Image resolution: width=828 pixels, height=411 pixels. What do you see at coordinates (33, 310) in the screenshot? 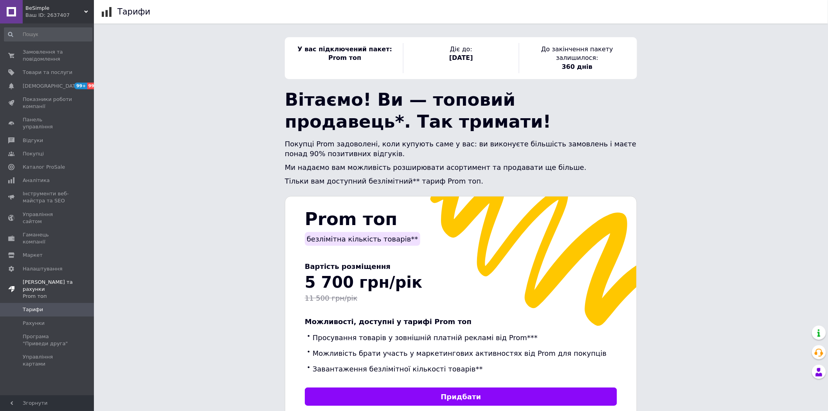
I see `span: Тарифи` at bounding box center [33, 310].